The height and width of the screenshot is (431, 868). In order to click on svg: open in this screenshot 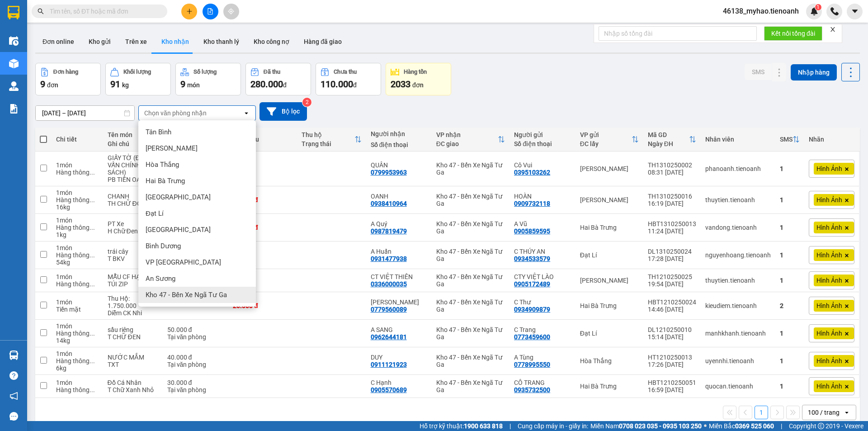, I will do `click(847, 413)`.